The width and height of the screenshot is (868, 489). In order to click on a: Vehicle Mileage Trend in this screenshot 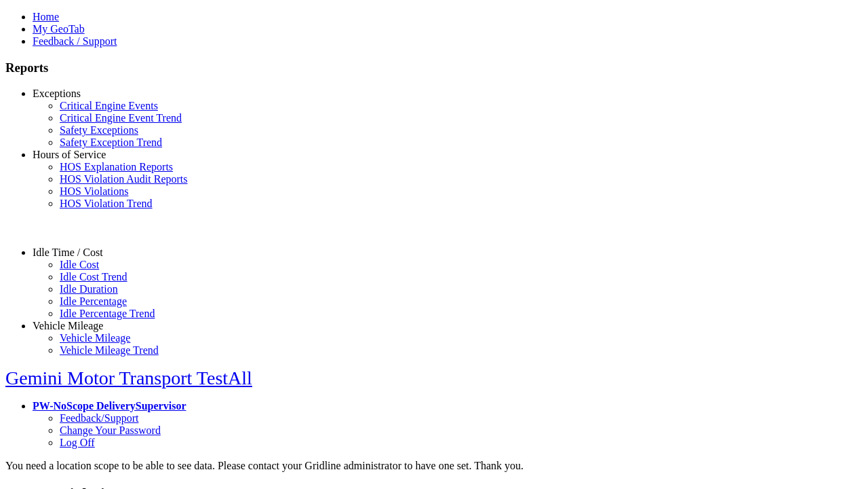, I will do `click(109, 350)`.